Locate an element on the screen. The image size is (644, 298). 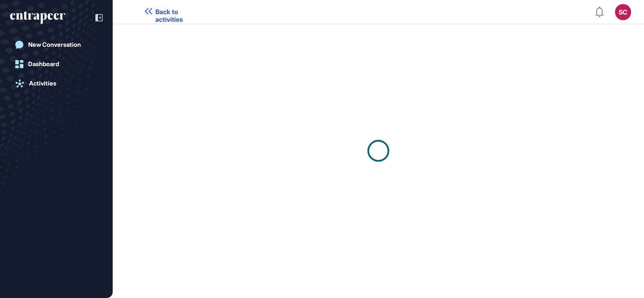
span: Back to activities is located at coordinates (181, 16).